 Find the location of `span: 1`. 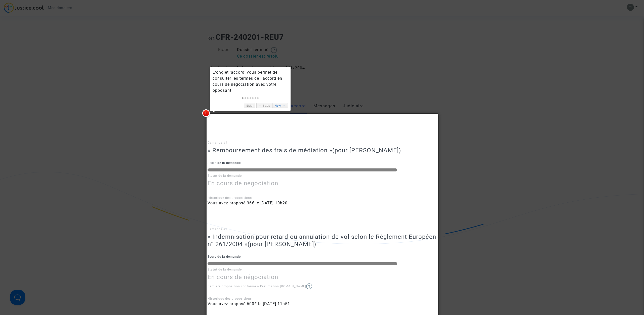

span: 1 is located at coordinates (206, 113).